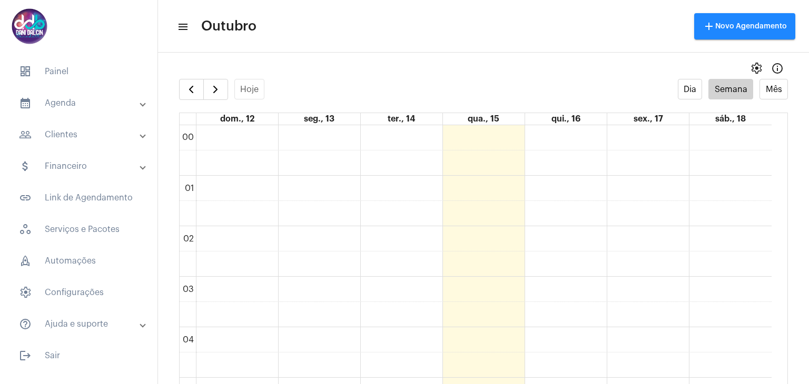 This screenshot has width=809, height=384. Describe the element at coordinates (78, 198) in the screenshot. I see `span: Link de Agendamento` at that location.